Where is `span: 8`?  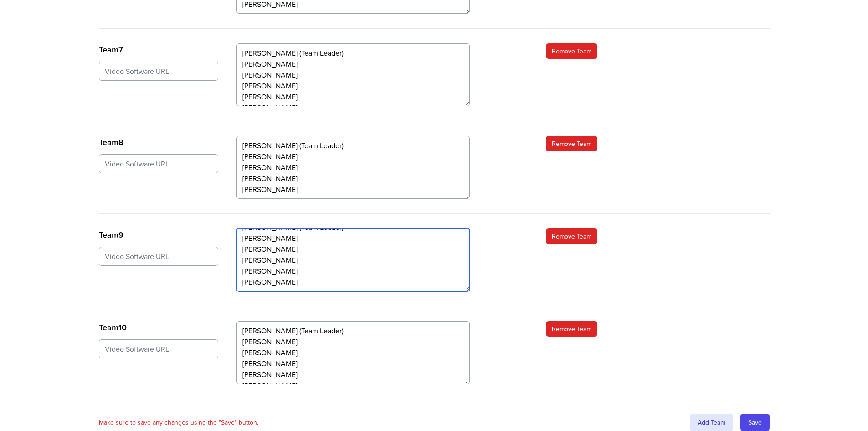 span: 8 is located at coordinates (121, 142).